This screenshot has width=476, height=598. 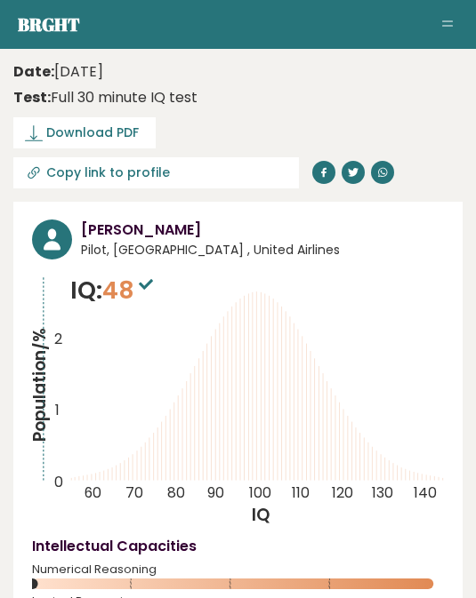 What do you see at coordinates (32, 97) in the screenshot?
I see `b: Test:` at bounding box center [32, 97].